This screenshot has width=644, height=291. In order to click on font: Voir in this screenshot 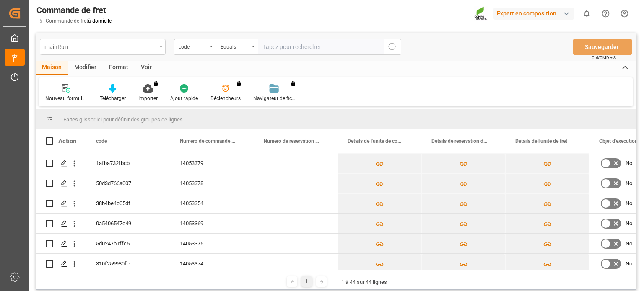, I will do `click(147, 67)`.